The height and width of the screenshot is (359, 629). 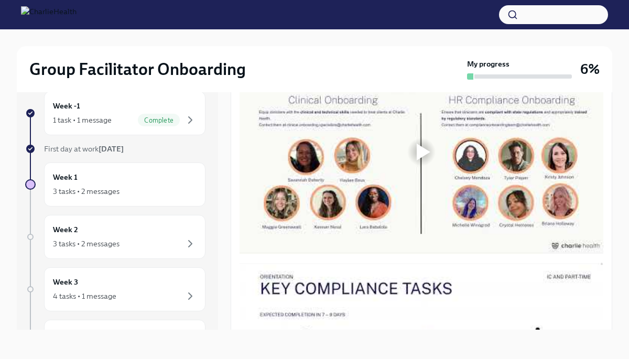 What do you see at coordinates (115, 113) in the screenshot?
I see `a: Week -11 task • 1 messageComplete` at bounding box center [115, 113].